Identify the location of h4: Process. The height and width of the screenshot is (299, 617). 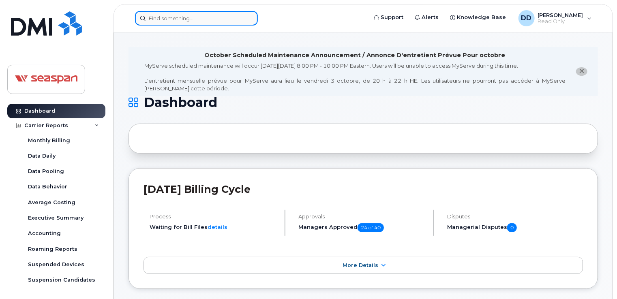
(214, 216).